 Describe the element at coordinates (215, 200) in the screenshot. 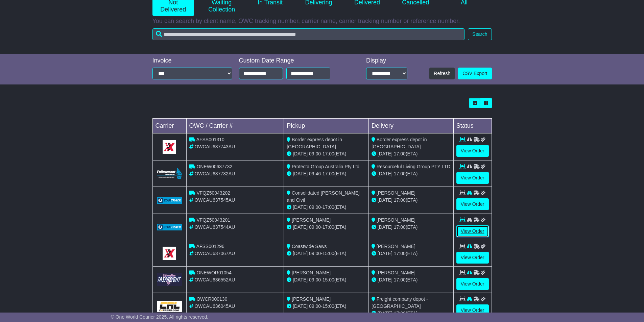

I see `span: OWCAU637545AU` at that location.